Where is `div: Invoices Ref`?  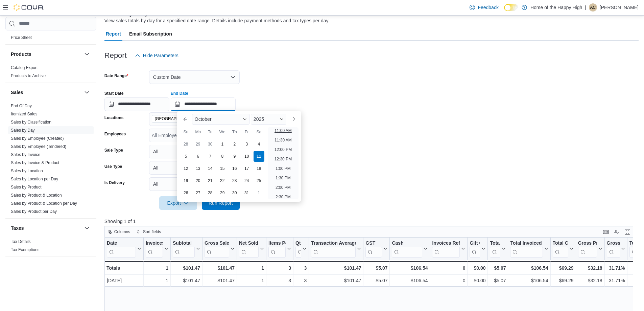 div: Invoices Ref is located at coordinates (446, 243).